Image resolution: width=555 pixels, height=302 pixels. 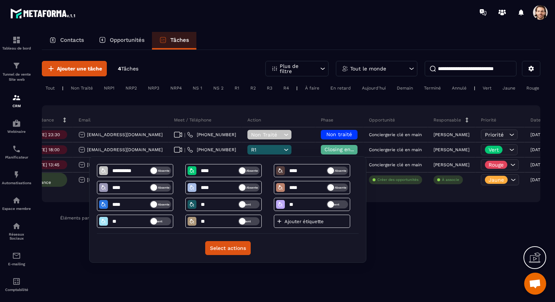 What do you see at coordinates (17, 131) in the screenshot?
I see `p: Webinaire` at bounding box center [17, 131].